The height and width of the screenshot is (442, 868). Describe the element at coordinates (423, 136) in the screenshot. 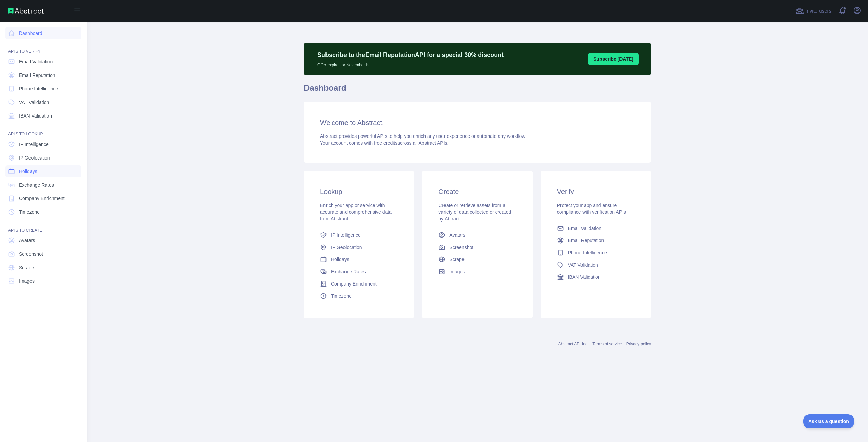

I see `span: Abstract provides powerful APIs to help you enrich any user experience or automate any workflow.` at that location.